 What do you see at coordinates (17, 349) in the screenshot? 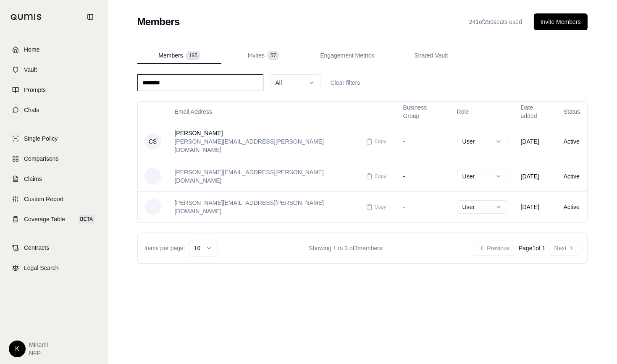
I see `div: K` at bounding box center [17, 349].